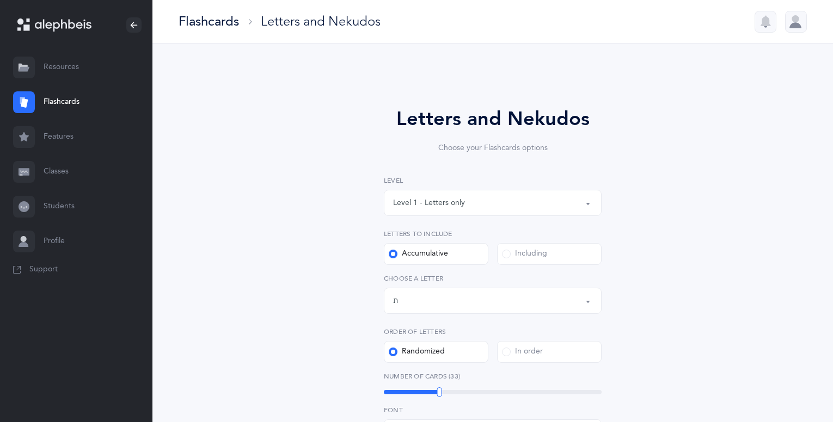 The height and width of the screenshot is (422, 833). What do you see at coordinates (429, 203) in the screenshot?
I see `div: Level 1 - Letters only` at bounding box center [429, 203].